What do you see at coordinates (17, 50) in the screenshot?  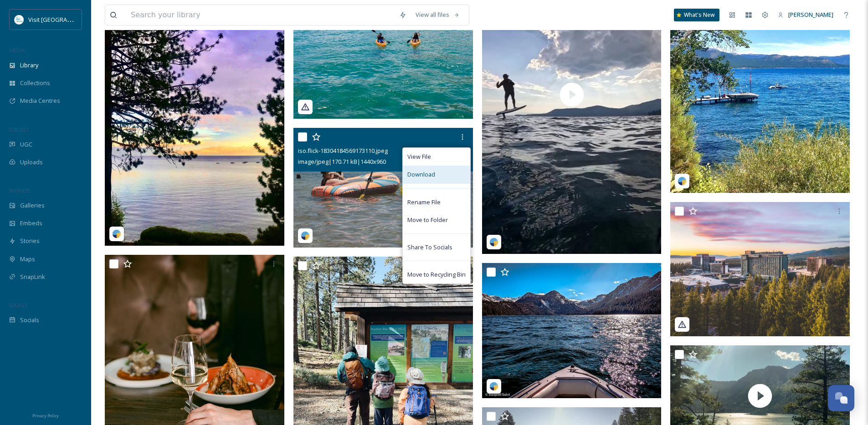 I see `span: MEDIA` at bounding box center [17, 50].